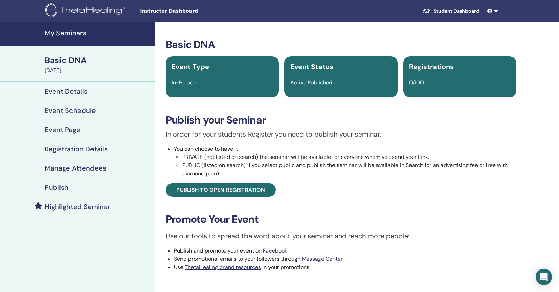 The image size is (559, 292). I want to click on h4: Event Schedule, so click(70, 111).